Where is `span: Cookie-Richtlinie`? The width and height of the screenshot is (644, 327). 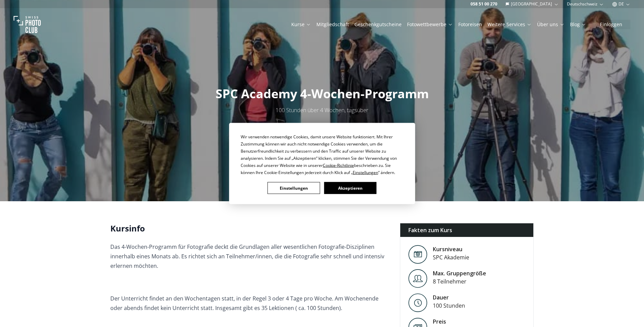 span: Cookie-Richtlinie is located at coordinates (338, 165).